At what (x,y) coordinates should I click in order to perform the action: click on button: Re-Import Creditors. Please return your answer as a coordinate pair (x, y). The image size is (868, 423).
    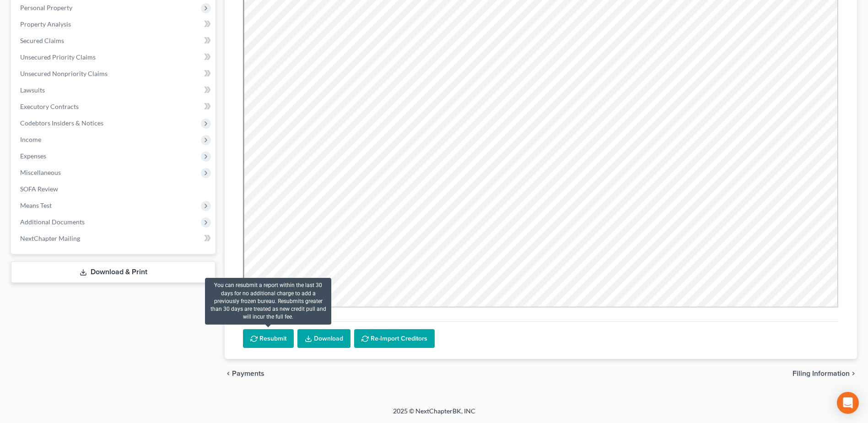
    Looking at the image, I should click on (394, 339).